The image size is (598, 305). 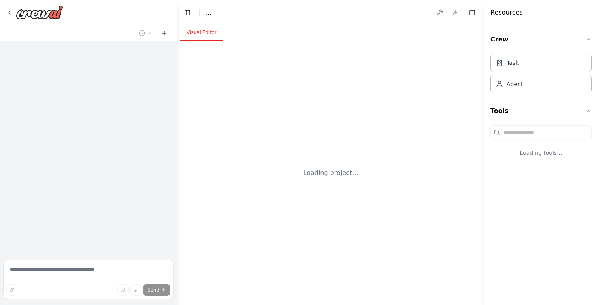 What do you see at coordinates (157, 290) in the screenshot?
I see `button: Send` at bounding box center [157, 290].